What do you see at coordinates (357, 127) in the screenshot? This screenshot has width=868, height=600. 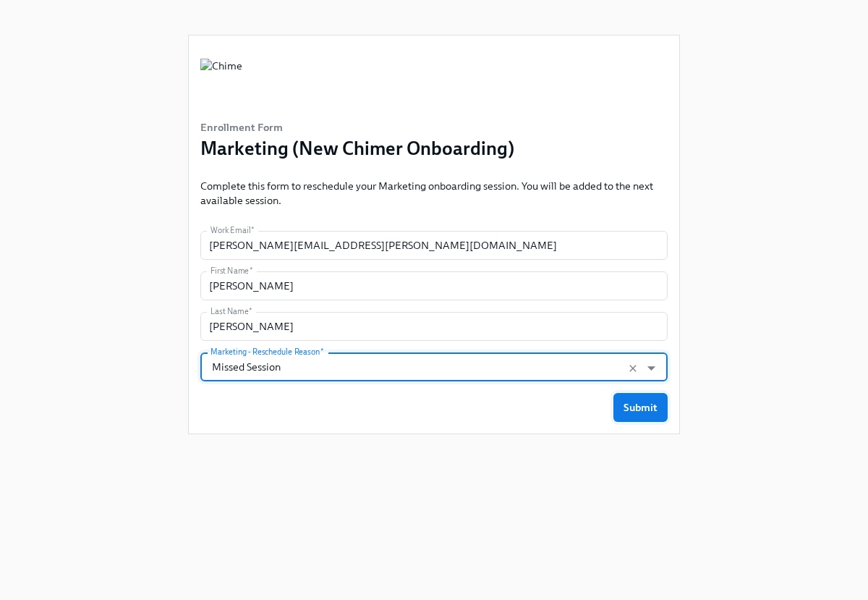 I see `h6: Enrollment Form` at bounding box center [357, 127].